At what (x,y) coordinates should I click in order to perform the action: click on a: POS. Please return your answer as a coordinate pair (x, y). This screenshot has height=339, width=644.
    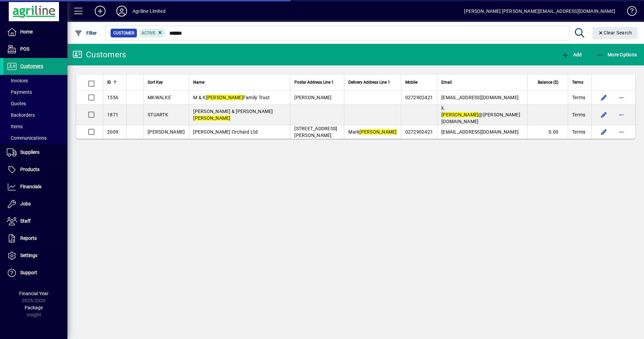
    Looking at the image, I should click on (35, 49).